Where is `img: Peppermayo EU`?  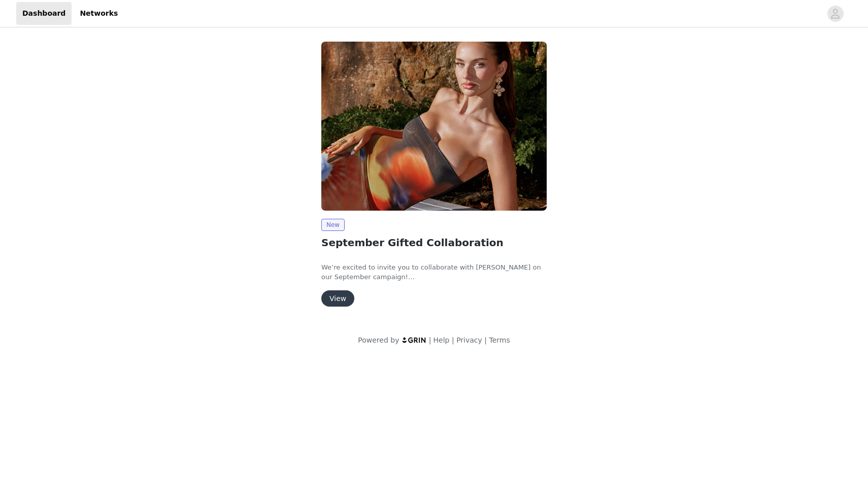 img: Peppermayo EU is located at coordinates (434, 126).